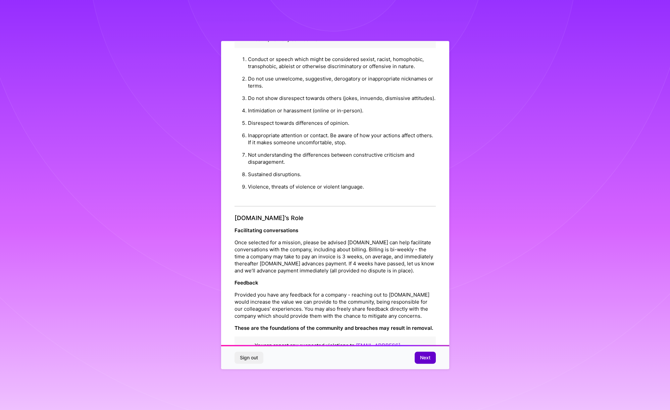 Image resolution: width=670 pixels, height=410 pixels. Describe the element at coordinates (342, 63) in the screenshot. I see `li: Conduct or speech which might be considered sexist, racist, homophobic, transphobic, ableist or o...` at that location.